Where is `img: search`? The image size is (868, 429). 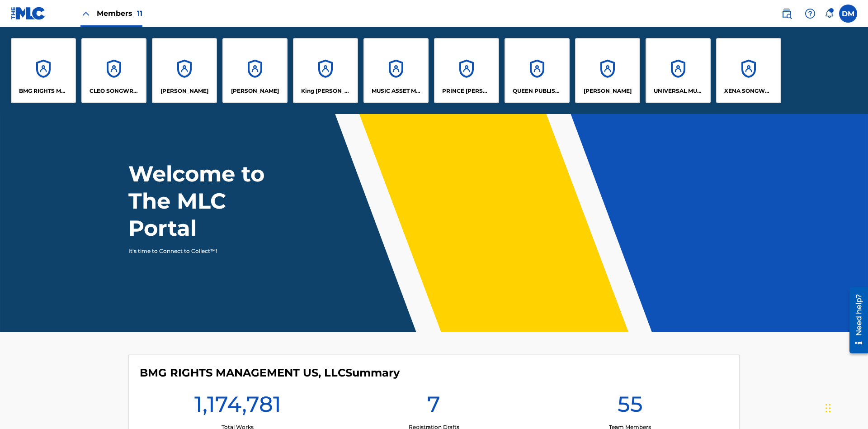
img: search is located at coordinates (786, 14).